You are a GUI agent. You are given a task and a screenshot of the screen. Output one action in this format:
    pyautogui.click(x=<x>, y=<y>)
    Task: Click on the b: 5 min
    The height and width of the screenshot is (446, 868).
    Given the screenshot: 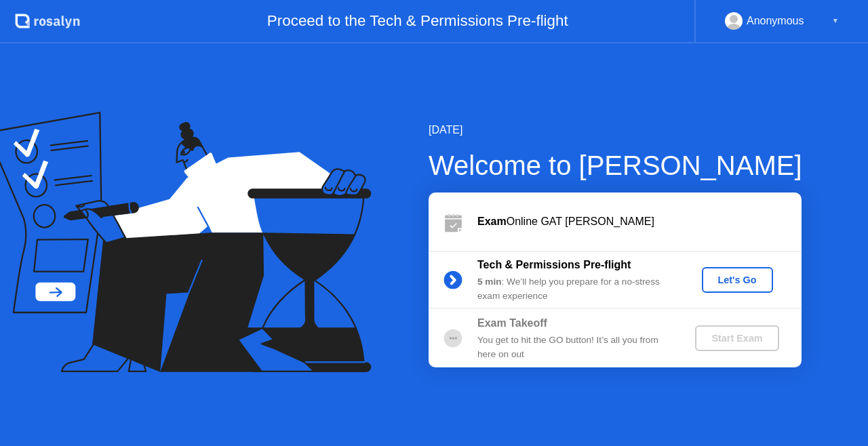 What is the action you would take?
    pyautogui.click(x=490, y=281)
    